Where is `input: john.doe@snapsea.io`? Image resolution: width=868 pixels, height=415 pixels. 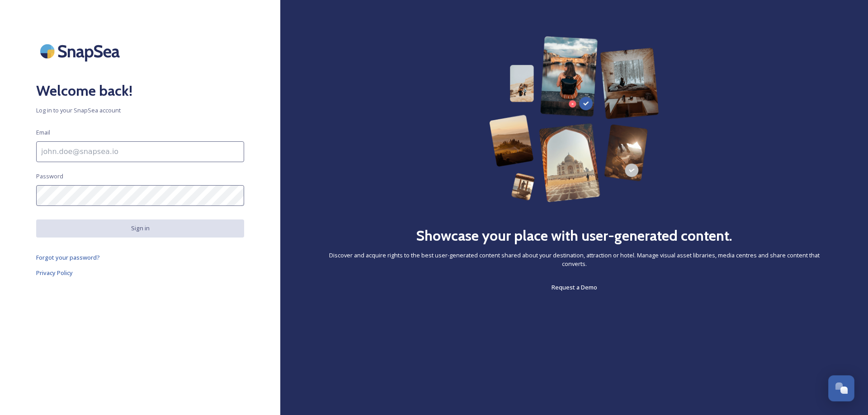
input: john.doe@snapsea.io is located at coordinates (140, 152).